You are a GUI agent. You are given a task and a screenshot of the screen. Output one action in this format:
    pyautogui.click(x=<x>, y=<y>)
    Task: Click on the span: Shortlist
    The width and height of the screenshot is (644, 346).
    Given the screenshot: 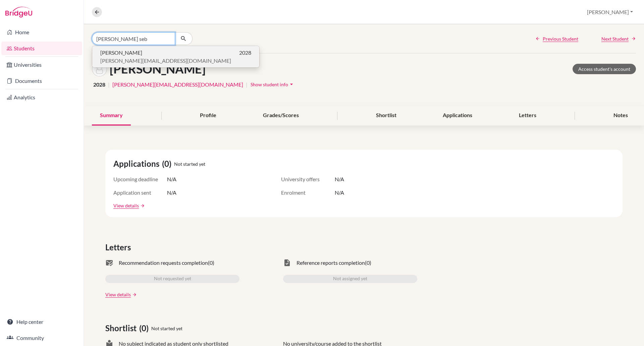 What is the action you would take?
    pyautogui.click(x=122, y=328)
    